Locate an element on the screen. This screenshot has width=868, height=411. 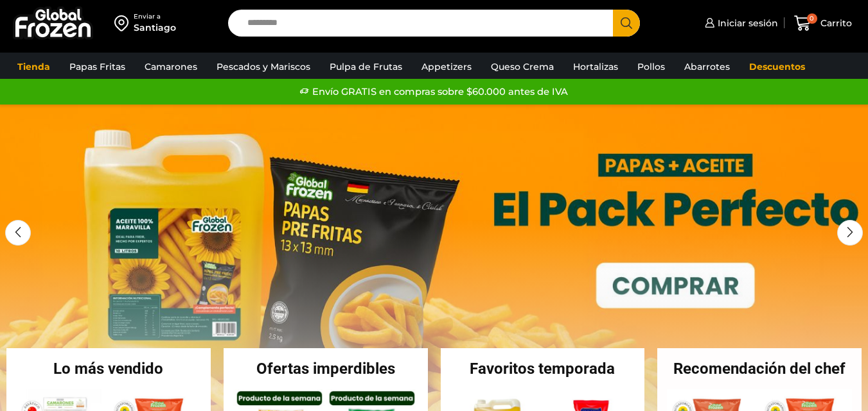
a: Hortalizas is located at coordinates (595, 67).